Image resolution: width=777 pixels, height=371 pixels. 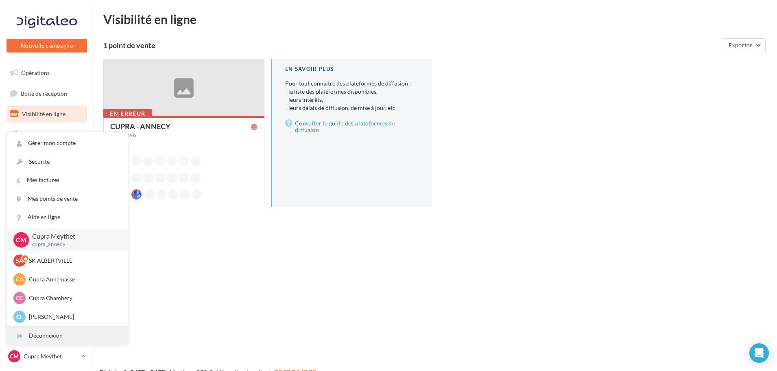 What do you see at coordinates (20, 279) in the screenshot?
I see `span: CA` at bounding box center [20, 279].